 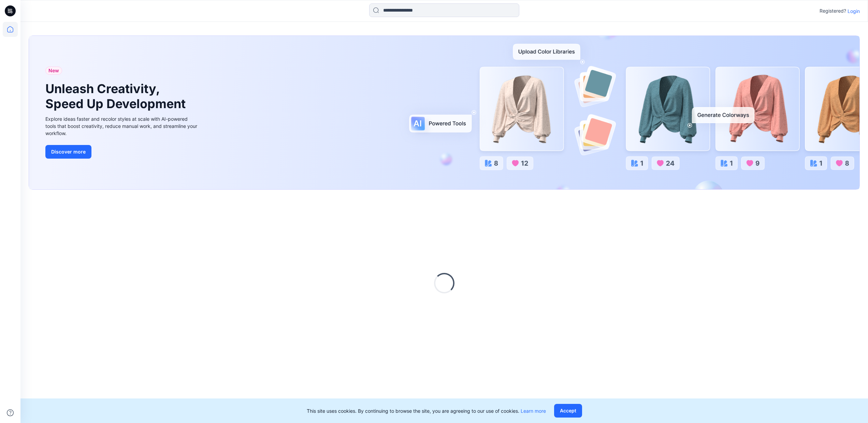 I want to click on p: Registered?, so click(x=833, y=11).